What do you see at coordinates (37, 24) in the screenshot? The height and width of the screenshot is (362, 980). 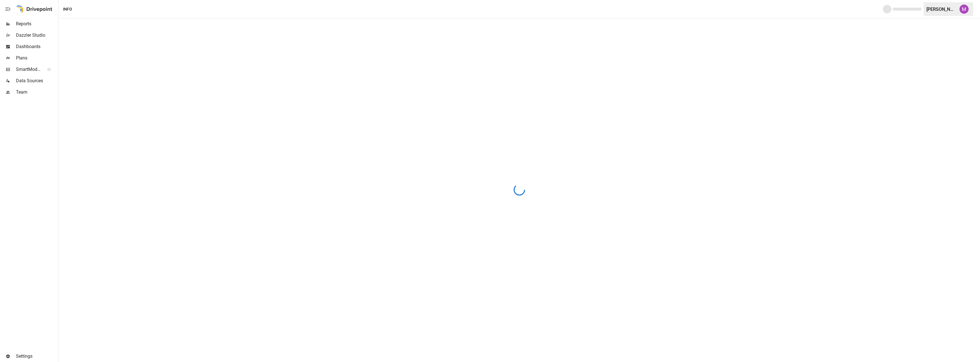 I see `span: Reports` at bounding box center [37, 24].